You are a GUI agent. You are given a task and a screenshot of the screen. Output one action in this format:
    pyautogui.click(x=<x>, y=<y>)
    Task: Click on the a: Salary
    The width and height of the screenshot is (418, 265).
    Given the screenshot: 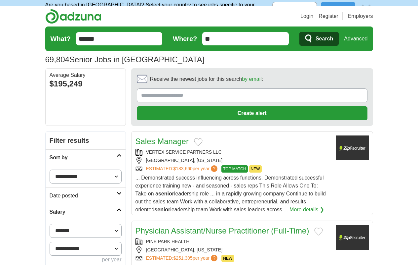 What is the action you would take?
    pyautogui.click(x=86, y=211)
    